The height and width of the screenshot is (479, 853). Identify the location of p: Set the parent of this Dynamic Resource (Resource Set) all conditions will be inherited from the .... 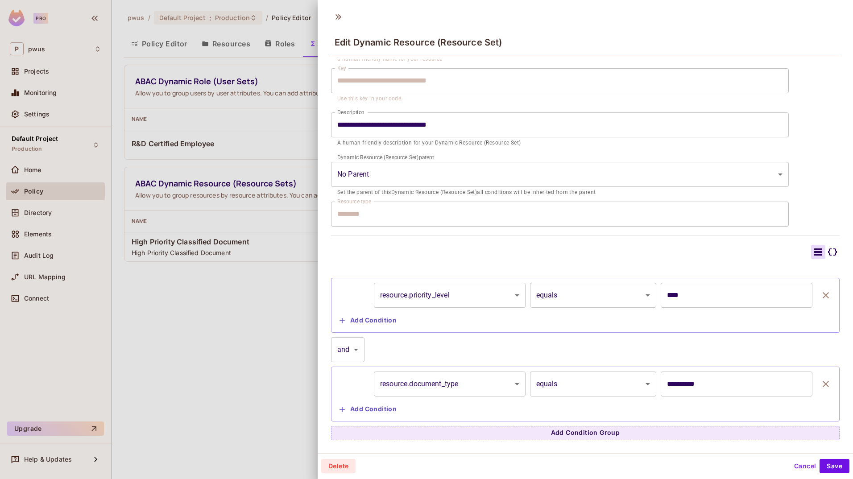
(560, 193).